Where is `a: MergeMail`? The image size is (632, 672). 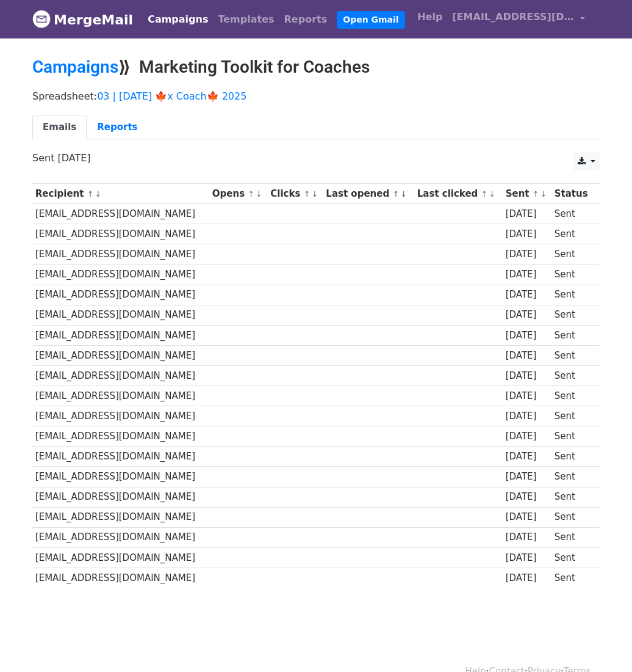
a: MergeMail is located at coordinates (82, 20).